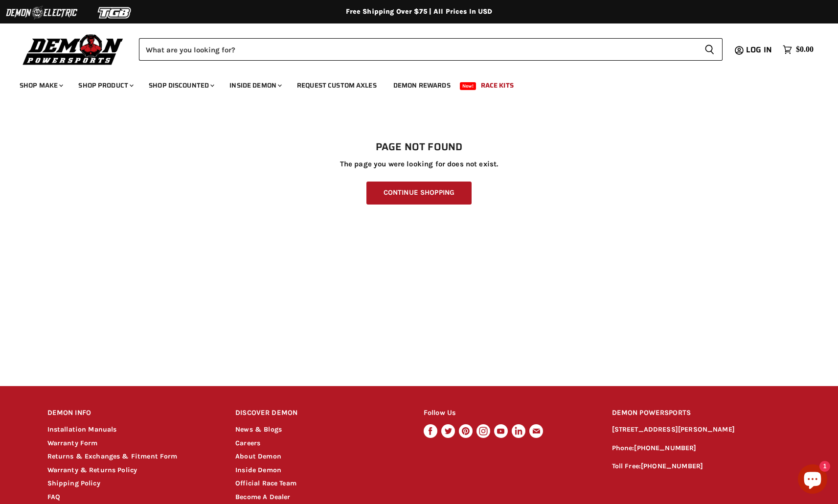 The image size is (838, 504). Describe the element at coordinates (412, 84) in the screenshot. I see `ul: Main menu` at that location.